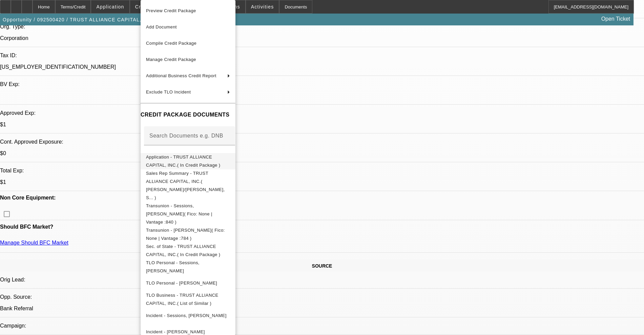 This screenshot has height=335, width=644. Describe the element at coordinates (183, 161) in the screenshot. I see `span: Application - TRUST ALLIANCE CAPITAL, INC.( In Credit Package )` at that location.